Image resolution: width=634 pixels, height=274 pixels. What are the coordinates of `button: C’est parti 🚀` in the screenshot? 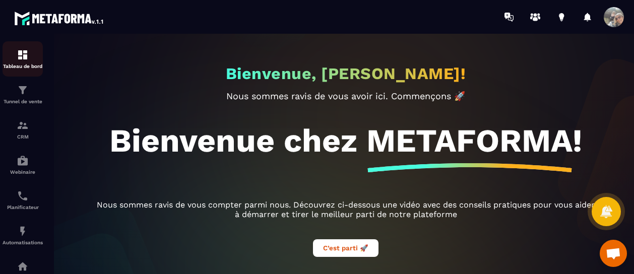 It's located at (346, 248).